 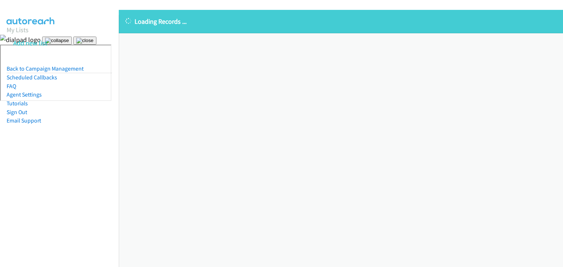 What do you see at coordinates (32, 77) in the screenshot?
I see `a: Scheduled Callbacks` at bounding box center [32, 77].